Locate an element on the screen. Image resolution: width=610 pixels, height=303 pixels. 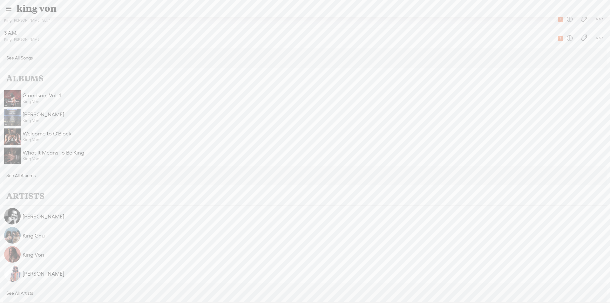
div: King Gnu is located at coordinates (34, 235).